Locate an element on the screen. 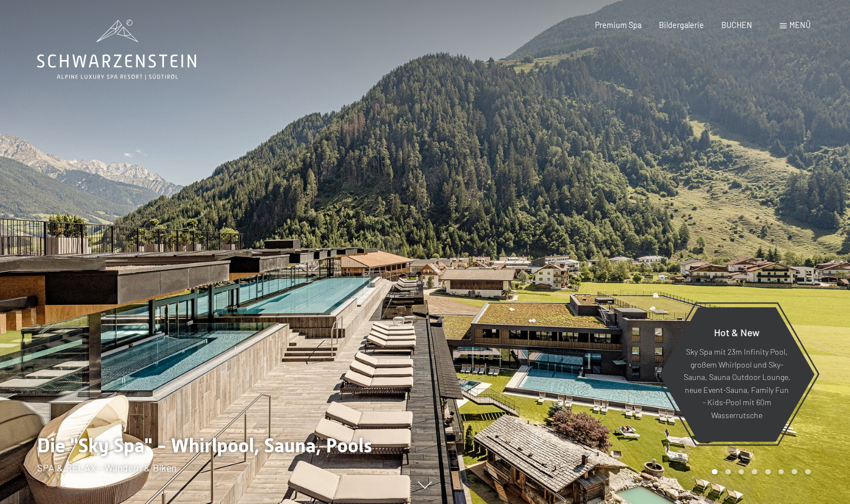 The image size is (850, 504). a: Bildergalerie is located at coordinates (681, 25).